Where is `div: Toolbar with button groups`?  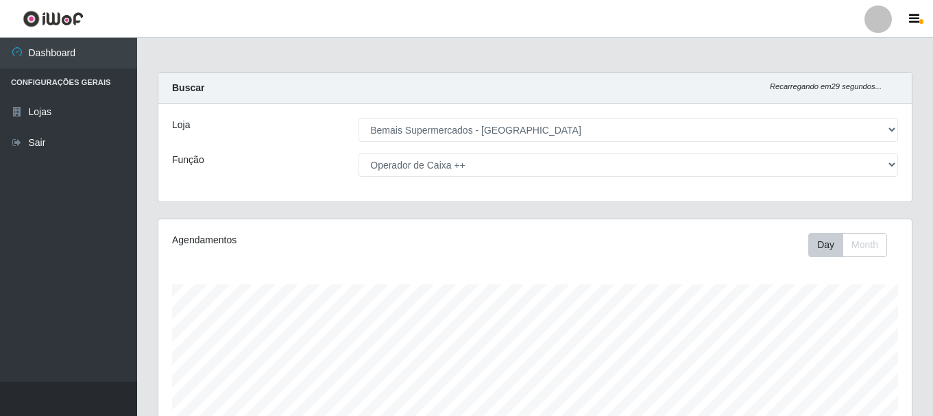 div: Toolbar with button groups is located at coordinates (853, 245).